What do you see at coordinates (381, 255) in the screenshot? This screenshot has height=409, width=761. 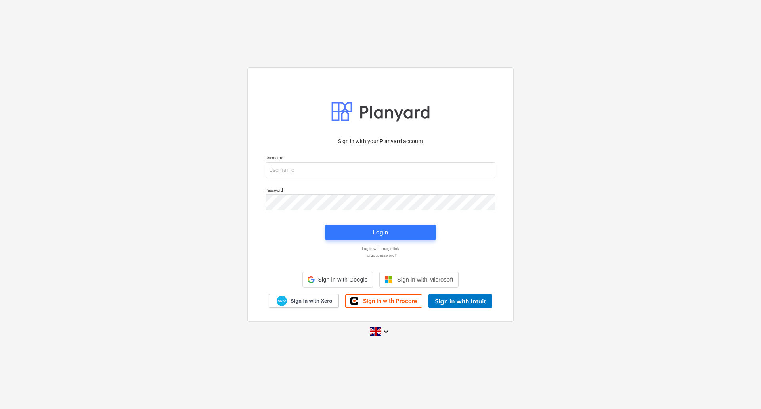 I see `a: Forgot password?` at bounding box center [381, 255].